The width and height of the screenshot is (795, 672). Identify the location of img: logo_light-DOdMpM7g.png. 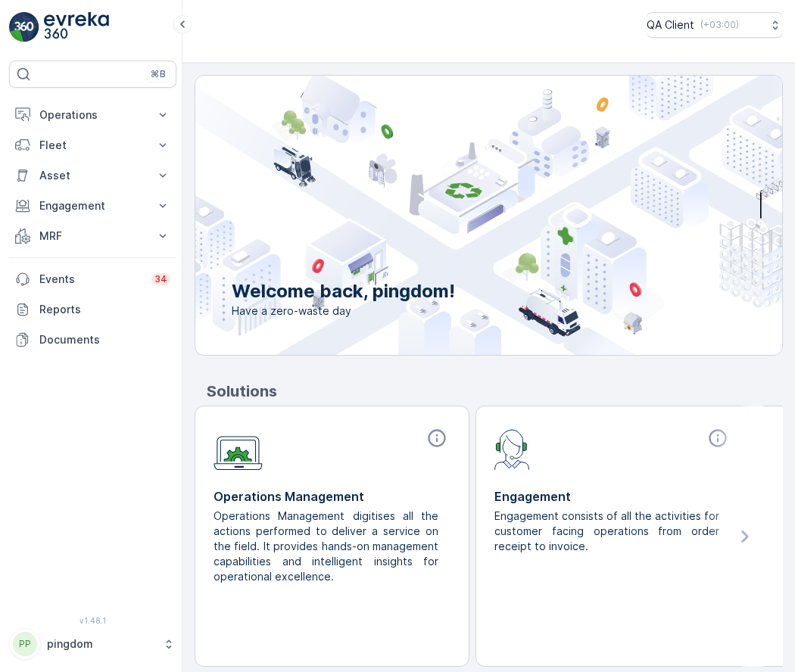
(76, 27).